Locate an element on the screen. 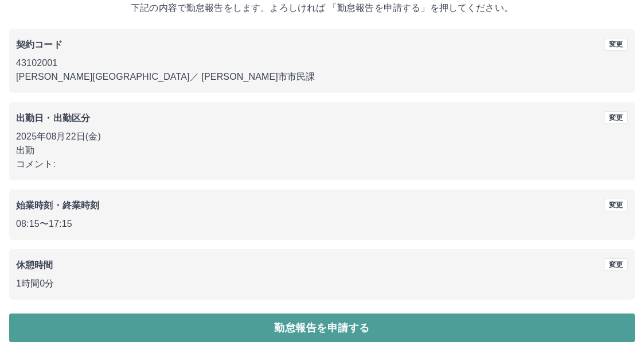 This screenshot has width=644, height=356. b: 出勤日・出勤区分 is located at coordinates (53, 117).